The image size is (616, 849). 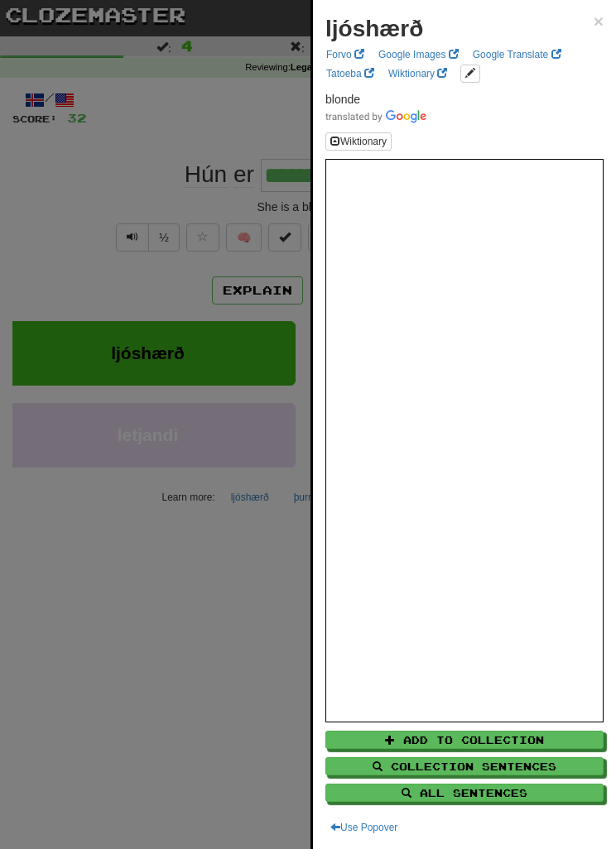 What do you see at coordinates (417, 74) in the screenshot?
I see `a: Wiktionary` at bounding box center [417, 74].